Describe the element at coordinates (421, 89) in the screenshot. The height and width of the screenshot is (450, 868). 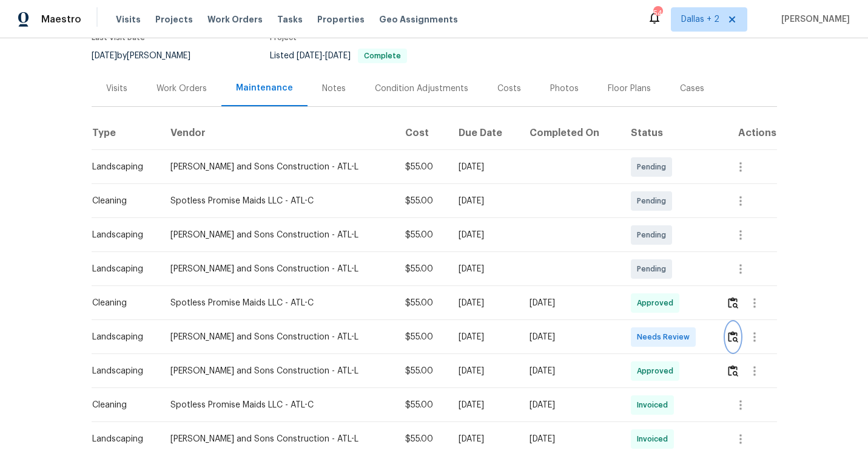
I see `div: Condition Adjustments` at that location.